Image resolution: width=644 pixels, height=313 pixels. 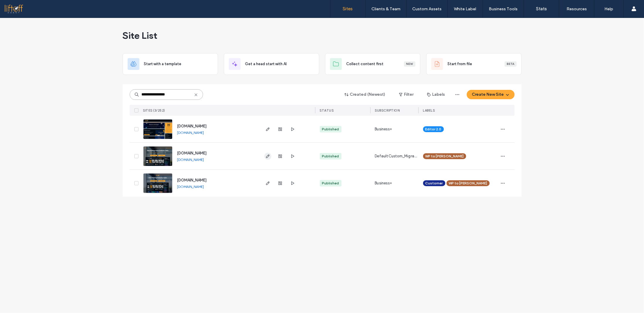 What do you see at coordinates (386, 9) in the screenshot?
I see `label: Clients & Team` at bounding box center [386, 9].